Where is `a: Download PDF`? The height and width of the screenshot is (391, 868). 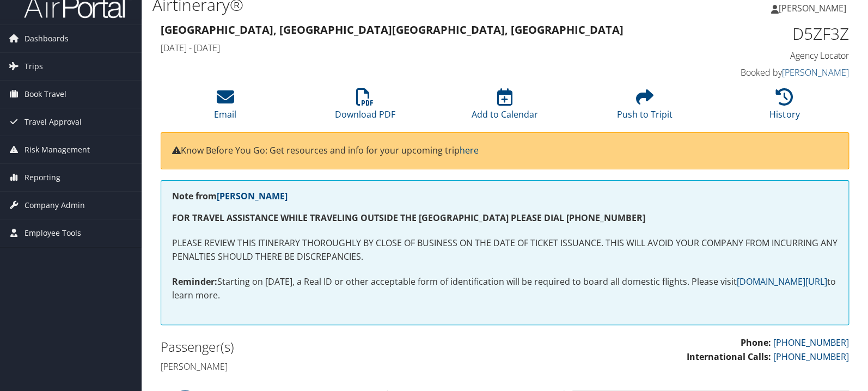
a: Download PDF is located at coordinates (365, 107).